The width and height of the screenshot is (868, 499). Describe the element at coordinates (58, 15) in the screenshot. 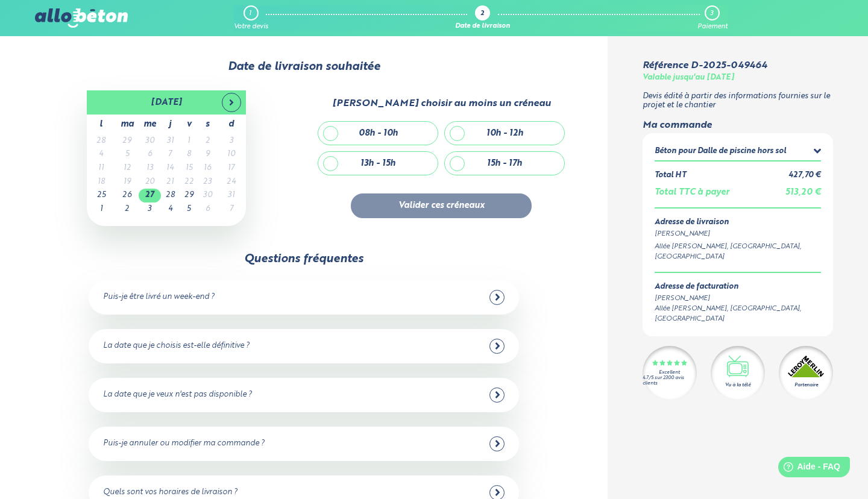

I see `span: Aide - FAQ` at that location.